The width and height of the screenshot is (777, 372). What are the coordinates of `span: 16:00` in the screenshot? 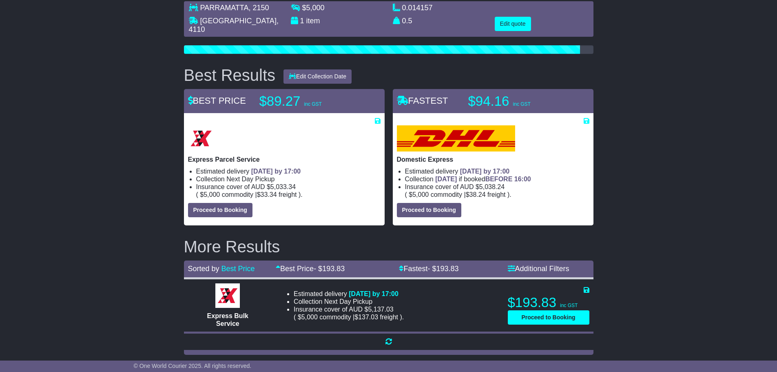 It's located at (523, 179).